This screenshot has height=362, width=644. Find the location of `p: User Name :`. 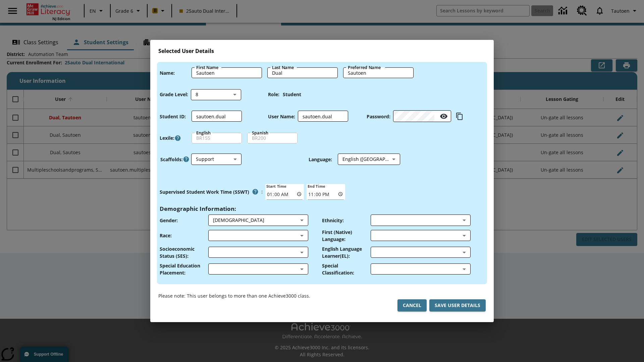

p: User Name : is located at coordinates (281, 116).